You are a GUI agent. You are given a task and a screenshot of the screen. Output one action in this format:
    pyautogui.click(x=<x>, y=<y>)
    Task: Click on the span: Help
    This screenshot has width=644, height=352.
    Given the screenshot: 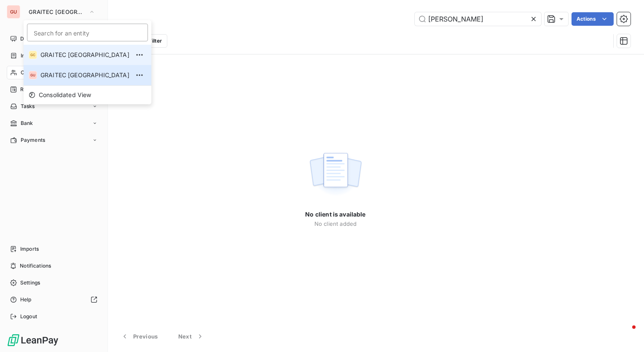 What is the action you would take?
    pyautogui.click(x=26, y=299)
    